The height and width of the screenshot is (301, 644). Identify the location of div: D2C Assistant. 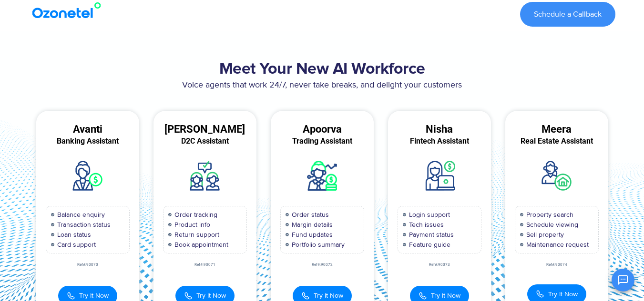
(205, 141).